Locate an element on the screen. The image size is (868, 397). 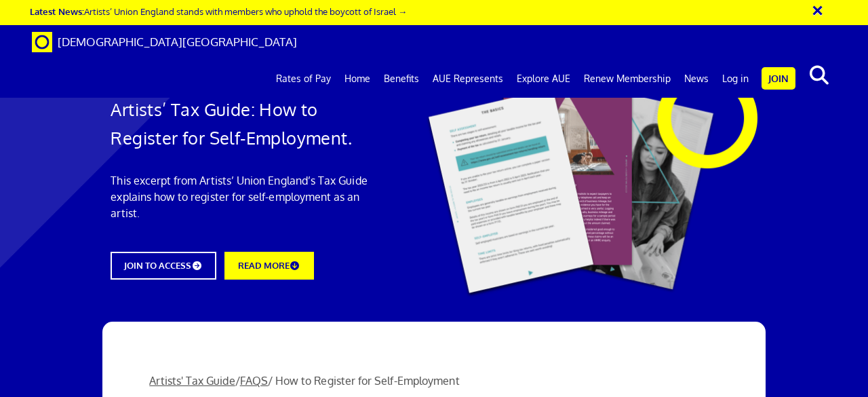
a: Log in is located at coordinates (735, 78).